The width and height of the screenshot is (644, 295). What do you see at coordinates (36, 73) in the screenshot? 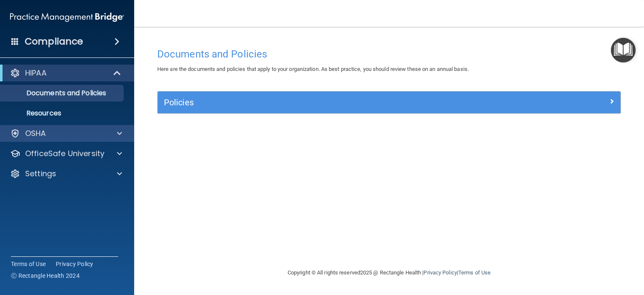
I see `p: HIPAA` at bounding box center [36, 73].